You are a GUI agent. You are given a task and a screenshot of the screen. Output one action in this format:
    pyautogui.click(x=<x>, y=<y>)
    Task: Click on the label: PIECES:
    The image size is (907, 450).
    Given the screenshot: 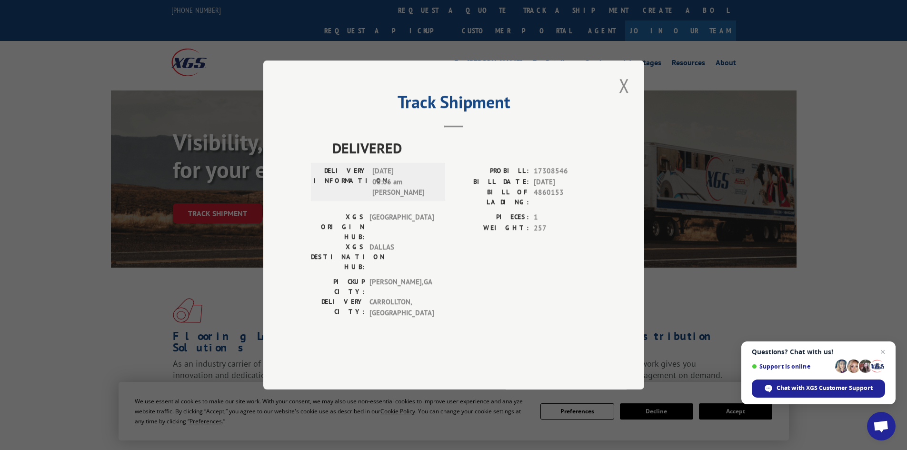 What is the action you would take?
    pyautogui.click(x=491, y=217)
    